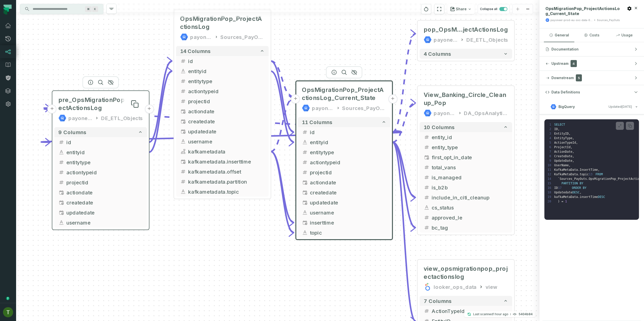 This screenshot has height=321, width=644. What do you see at coordinates (560, 64) in the screenshot?
I see `span: Upstream` at bounding box center [560, 64].